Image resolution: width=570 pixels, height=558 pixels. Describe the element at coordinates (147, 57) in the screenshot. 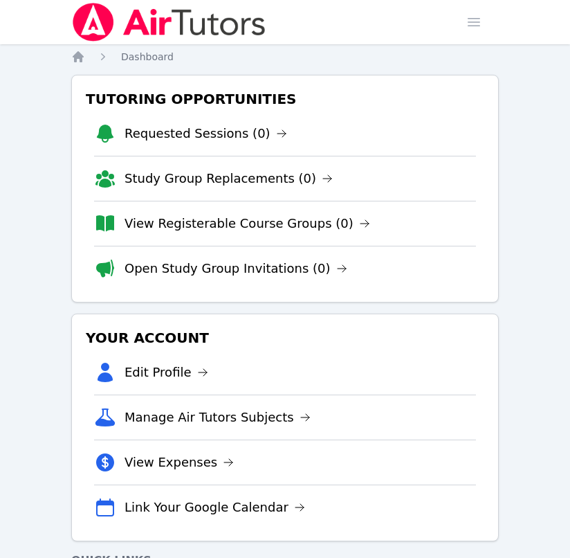

I see `a: Dashboard` at that location.